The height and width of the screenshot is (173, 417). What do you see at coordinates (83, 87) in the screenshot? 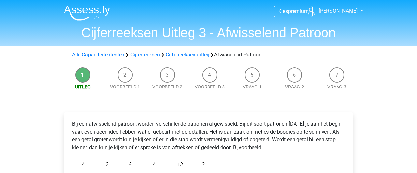
I see `a: Uitleg` at bounding box center [83, 87].